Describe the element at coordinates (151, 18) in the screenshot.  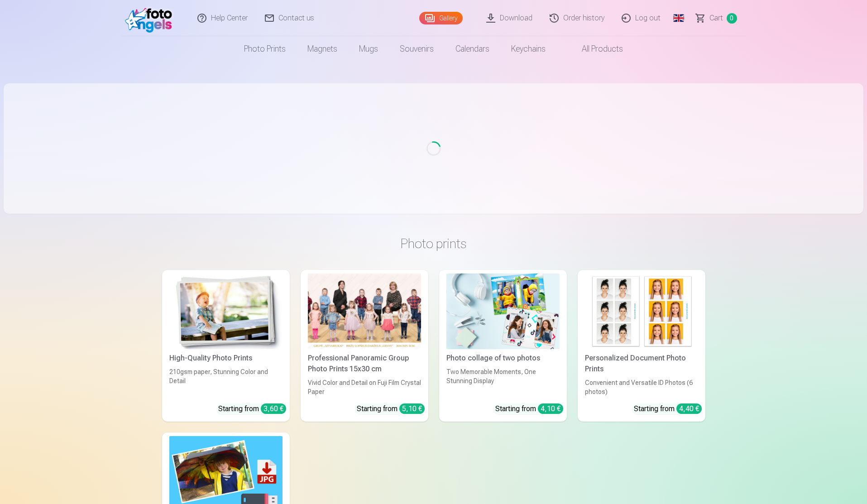
I see `img: /fa5` at that location.